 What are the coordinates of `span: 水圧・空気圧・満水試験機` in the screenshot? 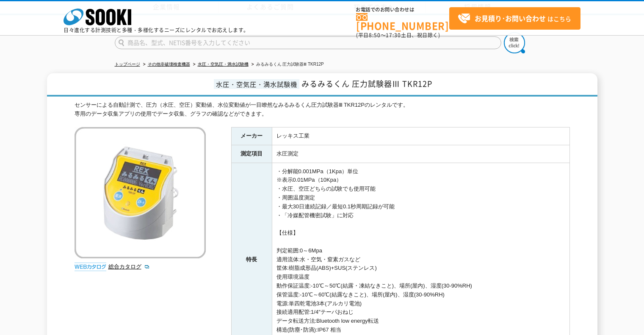 It's located at (257, 84).